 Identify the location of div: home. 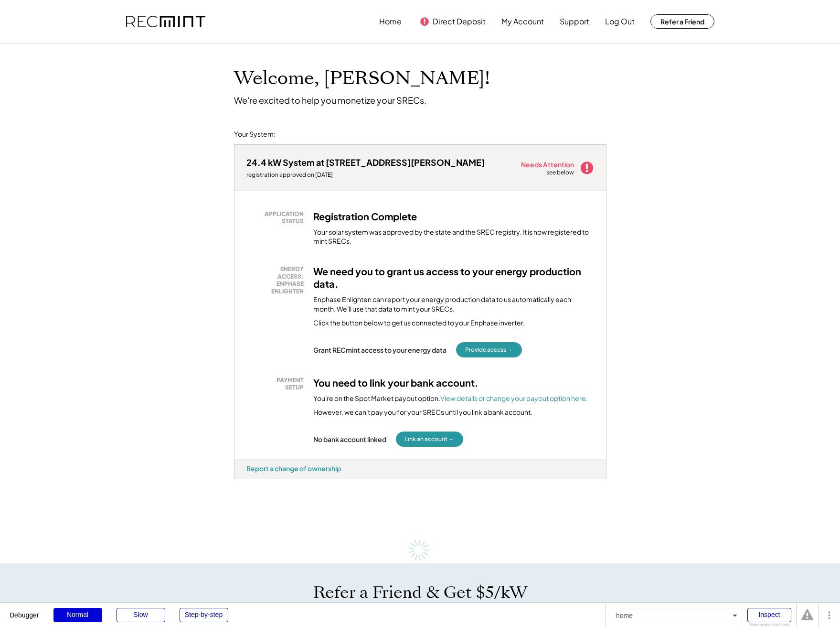
(676, 615).